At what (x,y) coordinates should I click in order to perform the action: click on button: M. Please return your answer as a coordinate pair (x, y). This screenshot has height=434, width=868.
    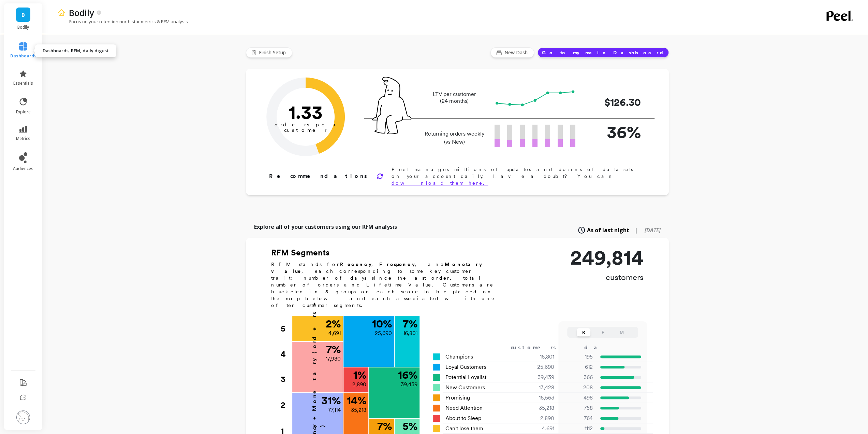
    Looking at the image, I should click on (622, 332).